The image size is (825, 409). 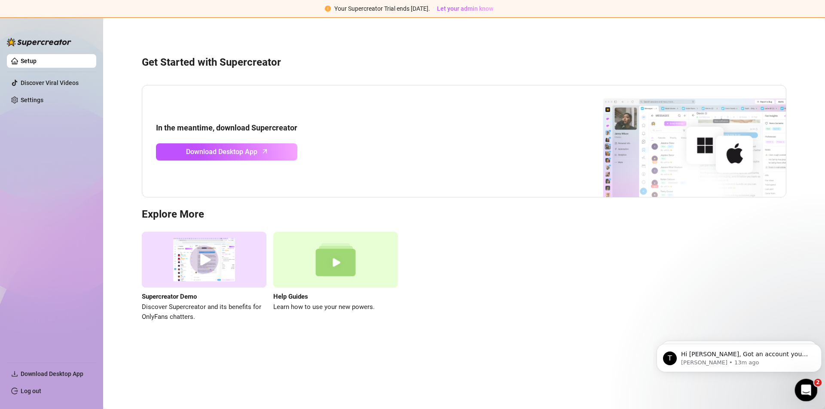 I want to click on a: Log out, so click(x=31, y=391).